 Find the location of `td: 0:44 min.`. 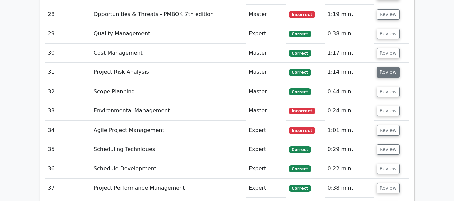

td: 0:44 min. is located at coordinates (349, 92).